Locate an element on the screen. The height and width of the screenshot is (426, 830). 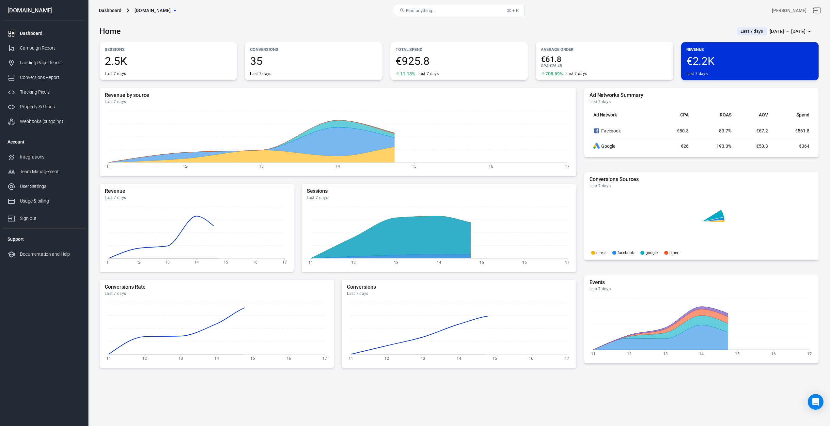
p: Conversions is located at coordinates (313, 49).